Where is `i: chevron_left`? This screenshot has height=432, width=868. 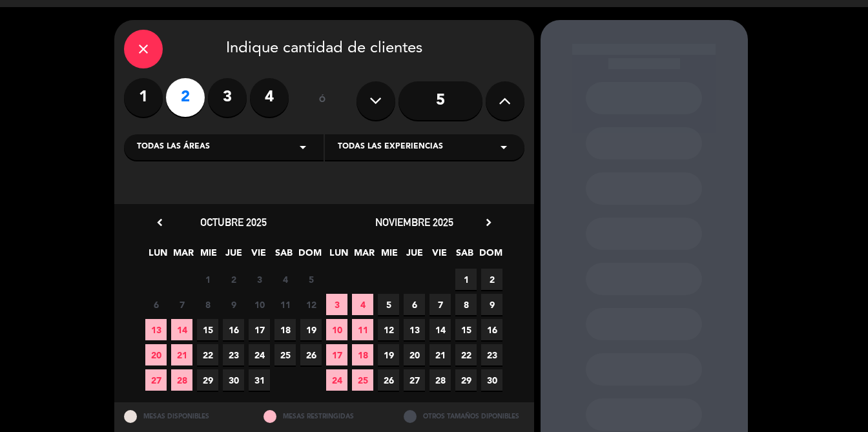 i: chevron_left is located at coordinates (159, 222).